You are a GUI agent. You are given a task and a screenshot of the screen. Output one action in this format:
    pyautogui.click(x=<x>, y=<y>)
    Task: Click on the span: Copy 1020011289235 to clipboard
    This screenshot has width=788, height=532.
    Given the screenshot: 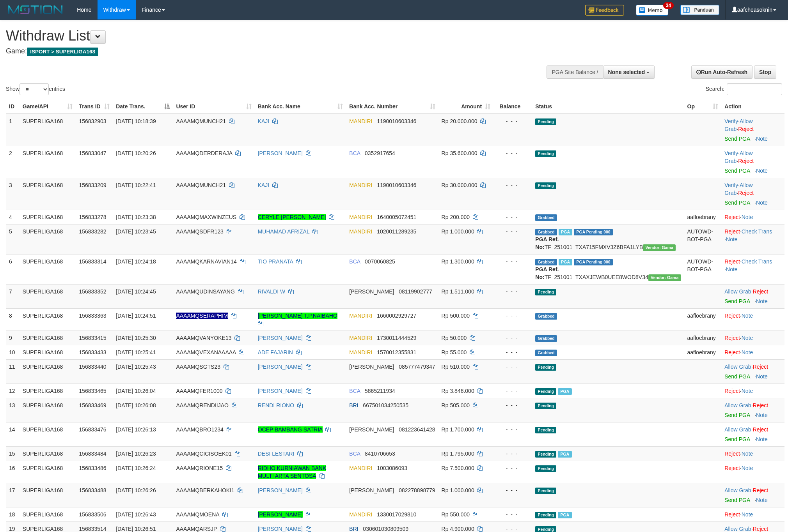 What is the action you would take?
    pyautogui.click(x=396, y=231)
    